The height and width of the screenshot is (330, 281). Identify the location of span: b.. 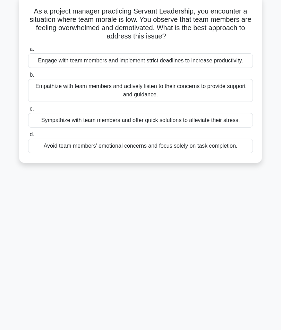
(32, 75).